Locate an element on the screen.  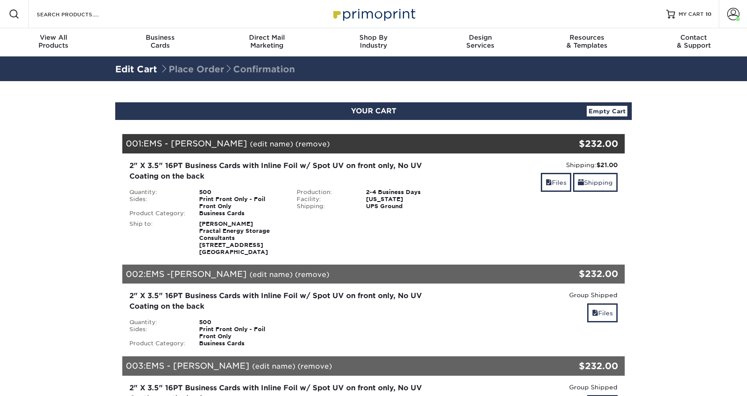
div: Facility: is located at coordinates (325, 199).